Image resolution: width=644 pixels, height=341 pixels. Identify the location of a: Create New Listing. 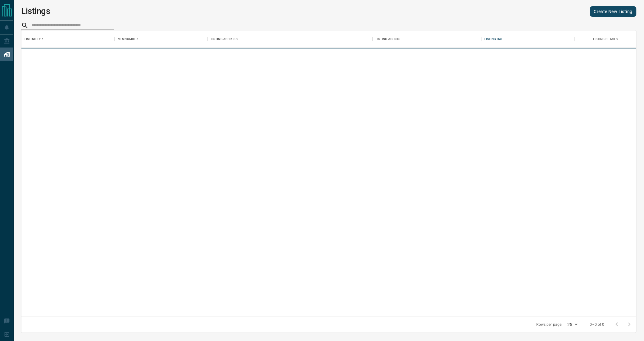
(613, 12).